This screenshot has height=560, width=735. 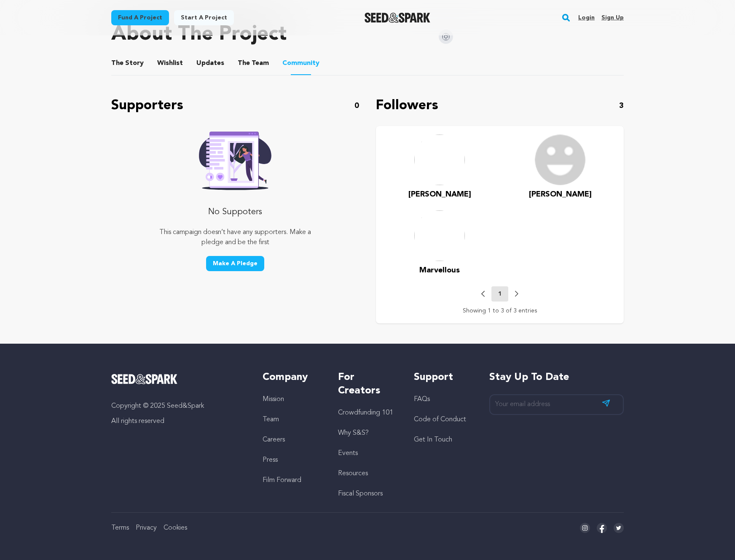 What do you see at coordinates (556, 378) in the screenshot?
I see `h5: Stay up to date` at bounding box center [556, 378].